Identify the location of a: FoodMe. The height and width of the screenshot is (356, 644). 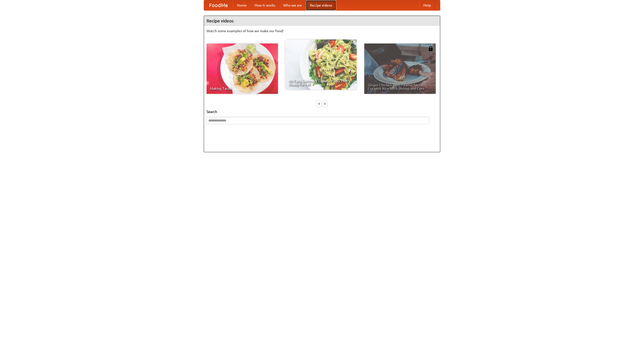
(218, 5).